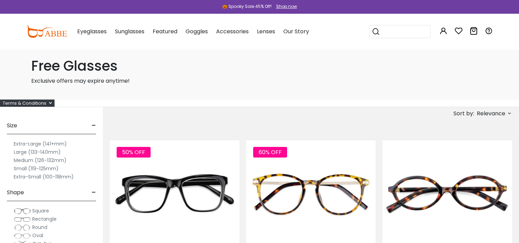  I want to click on span: Round, so click(40, 227).